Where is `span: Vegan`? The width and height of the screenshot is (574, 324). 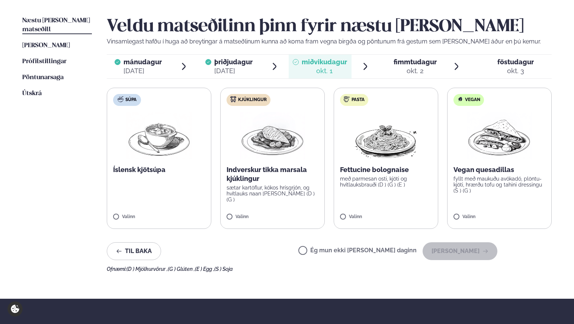 span: Vegan is located at coordinates (472, 100).